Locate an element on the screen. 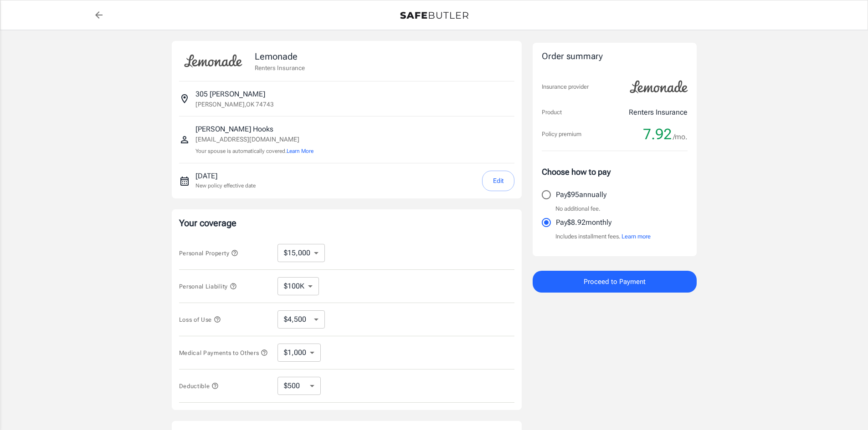 Image resolution: width=868 pixels, height=430 pixels. p: Your spouse is automatically covered. is located at coordinates (254, 151).